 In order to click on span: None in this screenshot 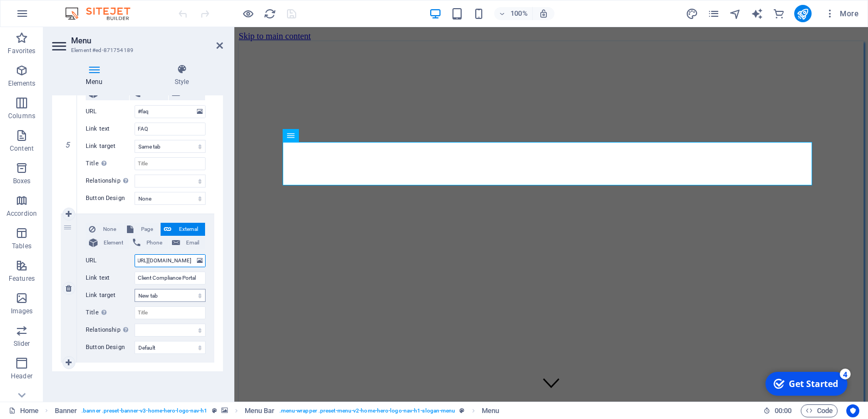, I will do `click(109, 229)`.